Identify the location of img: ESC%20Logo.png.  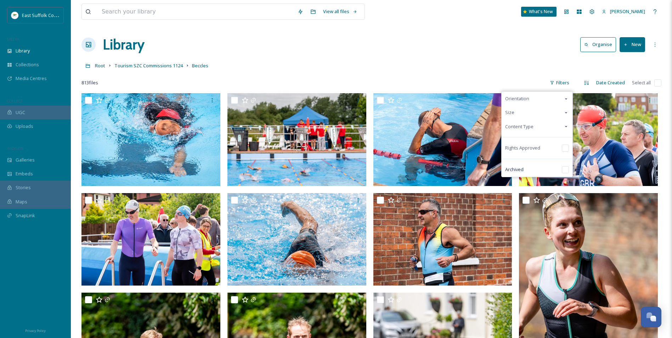
(15, 15).